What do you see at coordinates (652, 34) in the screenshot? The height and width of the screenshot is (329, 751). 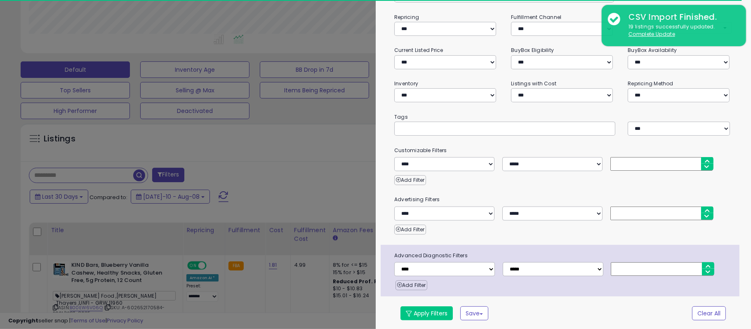 I see `u: Complete Update` at bounding box center [652, 34].